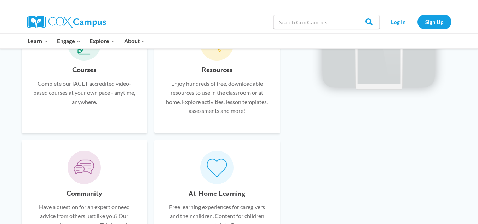 This screenshot has width=478, height=224. I want to click on input: Search Cox Campus, so click(326, 22).